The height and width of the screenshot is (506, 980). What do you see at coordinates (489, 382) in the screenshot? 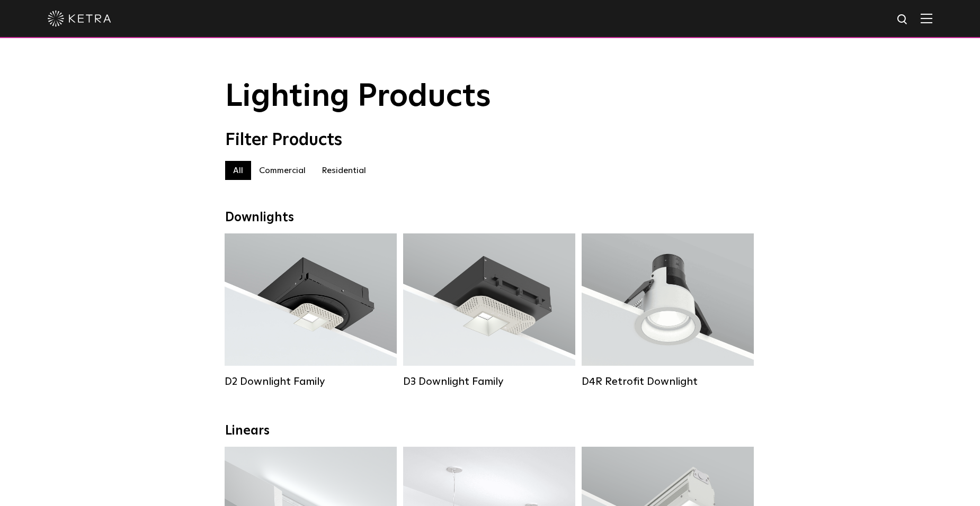
I see `div: D3 Downlight Family` at bounding box center [489, 382].